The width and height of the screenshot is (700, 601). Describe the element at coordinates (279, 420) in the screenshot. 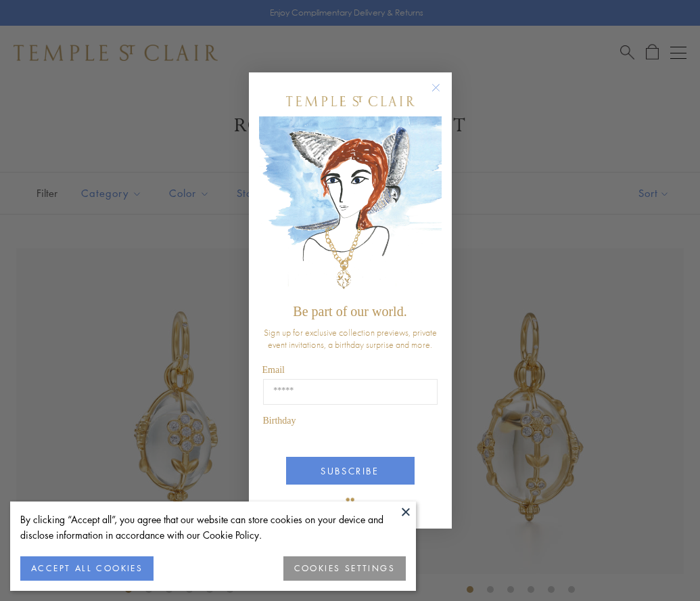

I see `span: Birthday` at that location.